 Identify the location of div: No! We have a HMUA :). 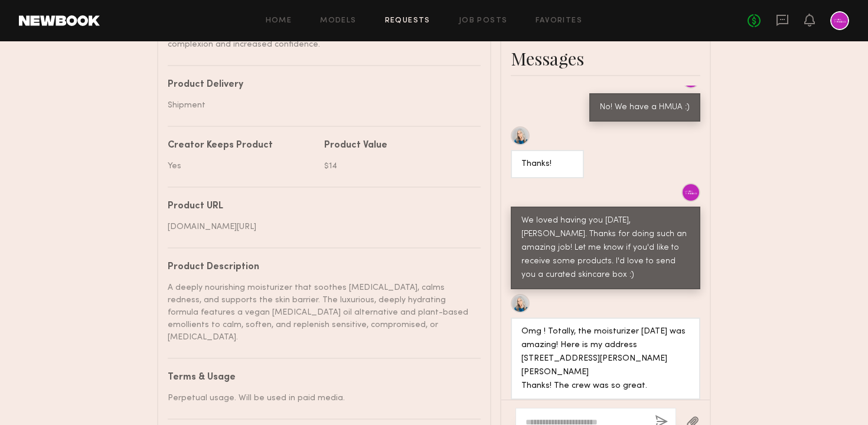
(644, 107).